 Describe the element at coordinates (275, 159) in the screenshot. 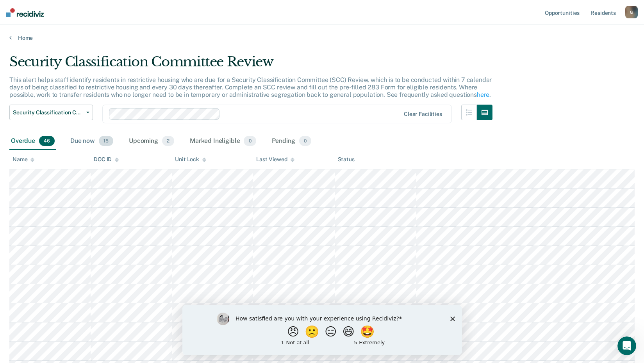

I see `div: Last Viewed` at that location.